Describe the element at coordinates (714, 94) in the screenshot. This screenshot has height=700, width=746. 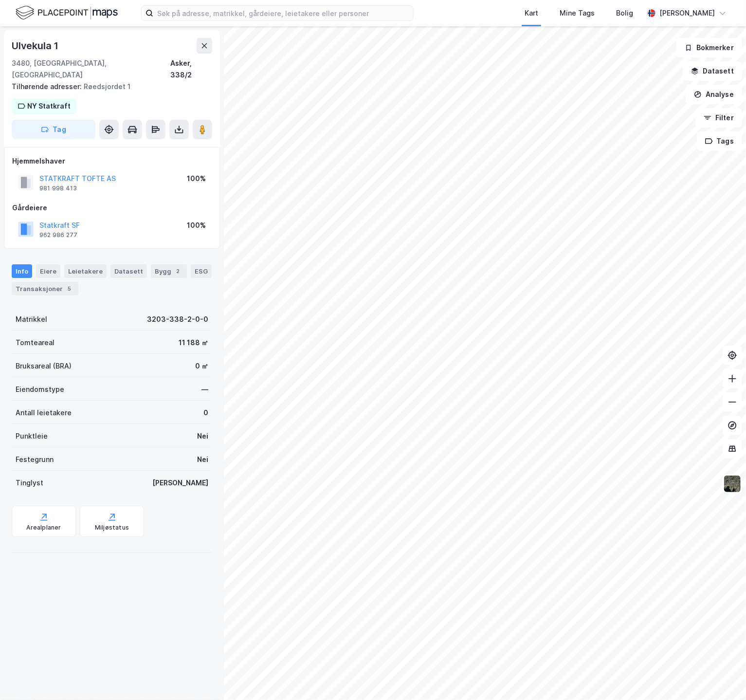
I see `button: Analyse` at that location.